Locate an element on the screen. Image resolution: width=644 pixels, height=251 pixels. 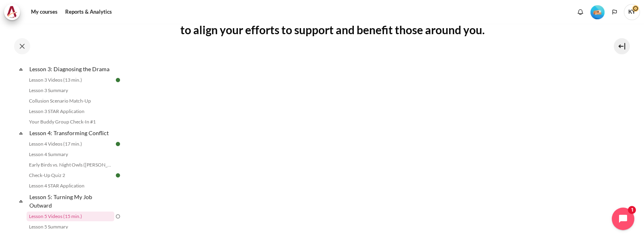
a: Check-Up Quiz 2 is located at coordinates (71, 176).